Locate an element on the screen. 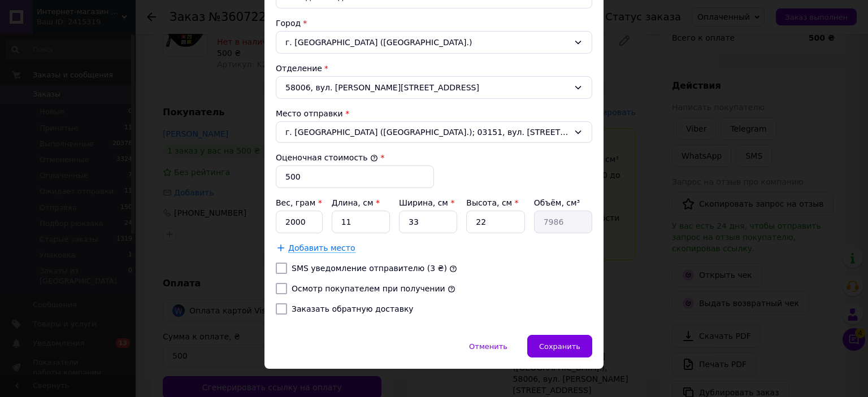 This screenshot has height=397, width=868. label: Заказать обратную доставку is located at coordinates (353, 309).